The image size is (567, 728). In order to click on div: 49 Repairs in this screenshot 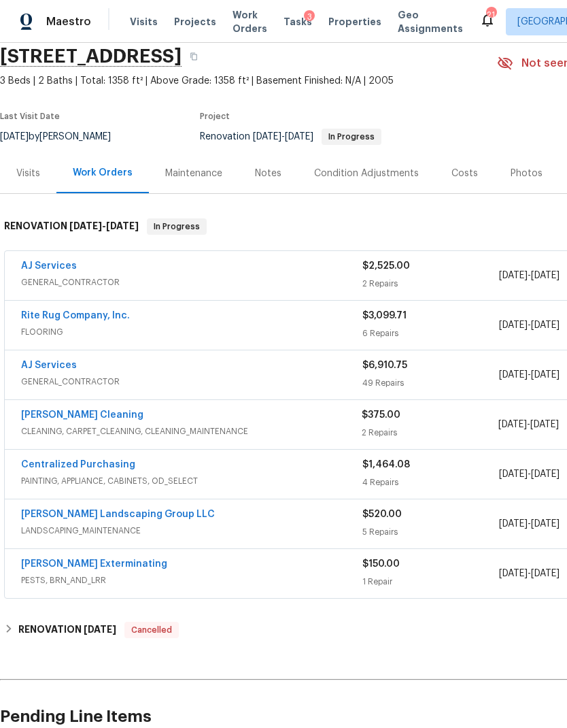, I will do `click(430, 383)`.